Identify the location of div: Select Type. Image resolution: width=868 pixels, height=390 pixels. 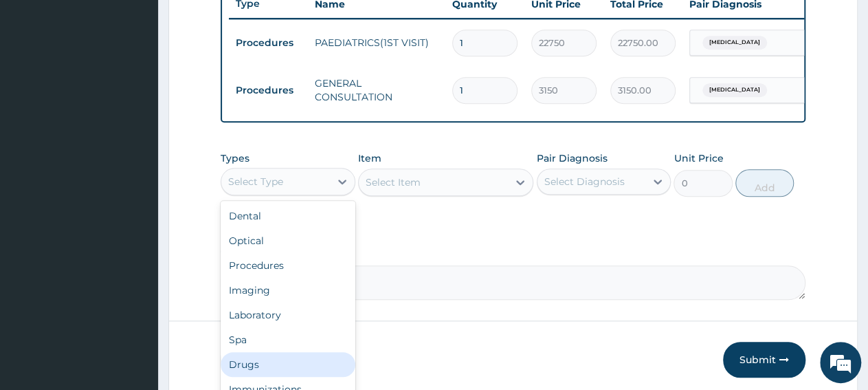
(256, 181).